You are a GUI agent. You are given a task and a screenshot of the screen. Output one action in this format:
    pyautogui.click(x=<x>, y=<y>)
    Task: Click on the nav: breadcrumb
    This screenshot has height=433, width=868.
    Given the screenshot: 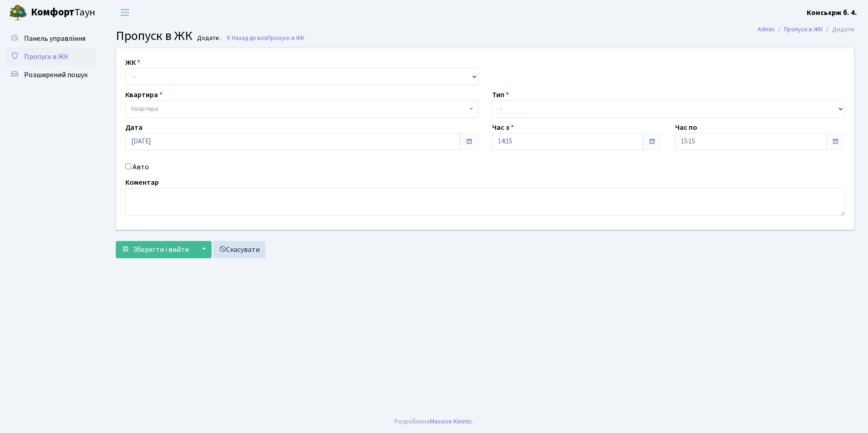 What is the action you would take?
    pyautogui.click(x=806, y=30)
    